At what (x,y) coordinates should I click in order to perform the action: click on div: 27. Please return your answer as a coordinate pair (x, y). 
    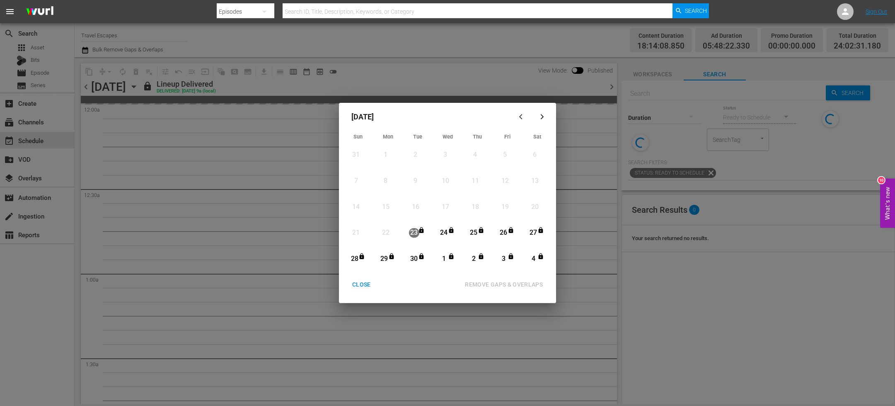
    Looking at the image, I should click on (533, 232).